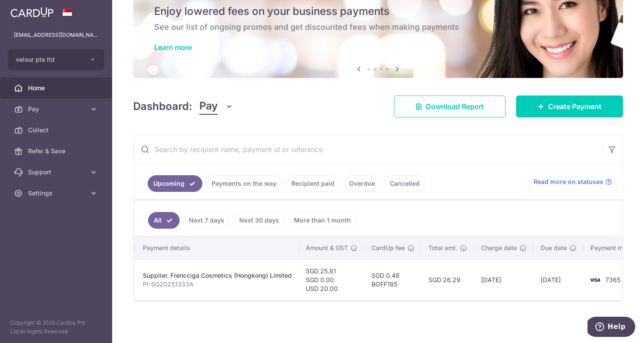 Image resolution: width=644 pixels, height=343 pixels. What do you see at coordinates (568, 182) in the screenshot?
I see `span: Read more on statuses` at bounding box center [568, 182].